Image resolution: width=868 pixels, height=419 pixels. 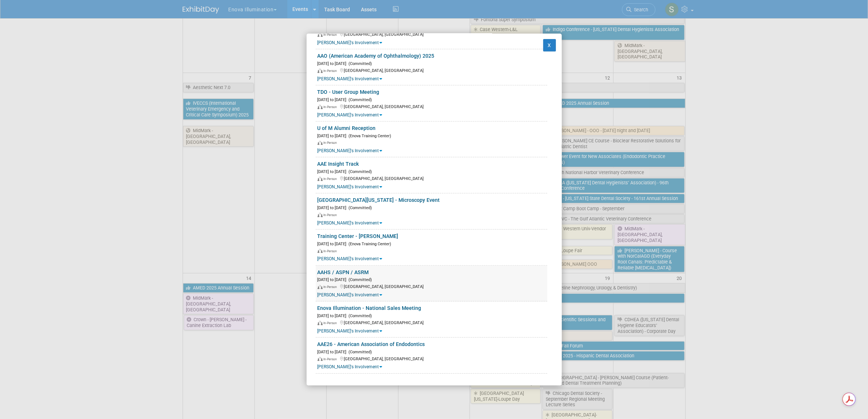 What do you see at coordinates (371, 344) in the screenshot?
I see `a: AAE26 - American Association of Endodontics` at bounding box center [371, 344].